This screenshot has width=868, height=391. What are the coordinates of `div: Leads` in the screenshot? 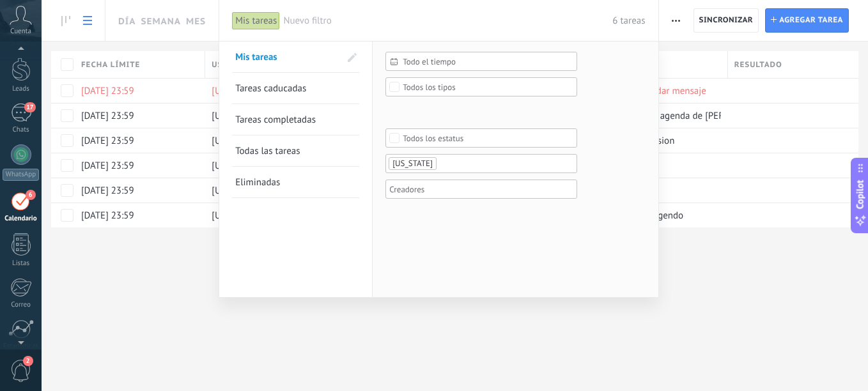 It's located at (21, 89).